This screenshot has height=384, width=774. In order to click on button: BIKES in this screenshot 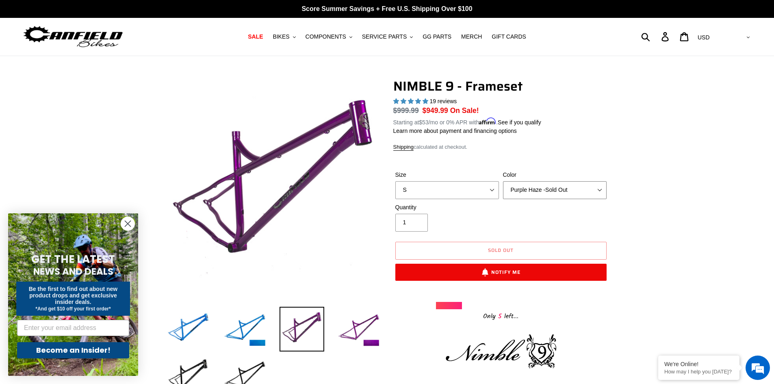, I will do `click(284, 37)`.